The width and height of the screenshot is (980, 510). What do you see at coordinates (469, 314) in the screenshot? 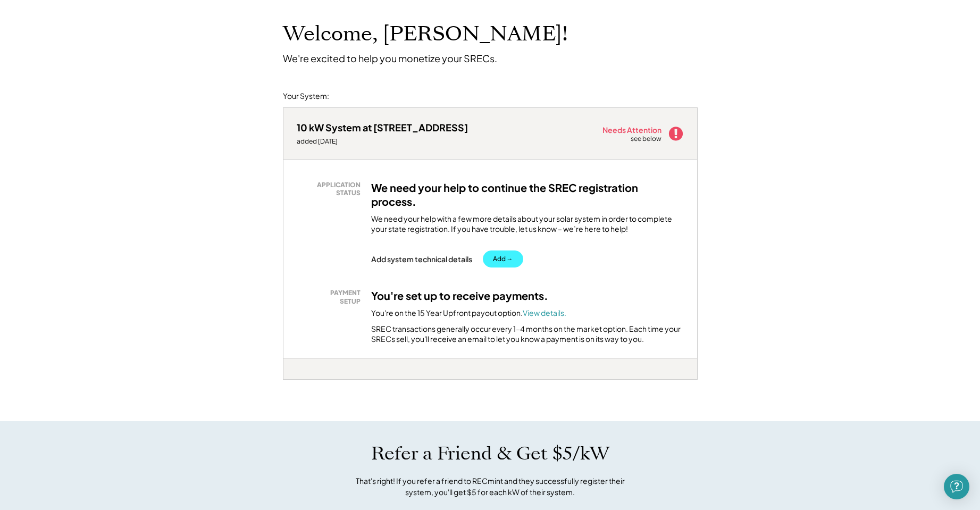
I see `div: You're on the 15 Year Upfront payout option.` at bounding box center [469, 314].